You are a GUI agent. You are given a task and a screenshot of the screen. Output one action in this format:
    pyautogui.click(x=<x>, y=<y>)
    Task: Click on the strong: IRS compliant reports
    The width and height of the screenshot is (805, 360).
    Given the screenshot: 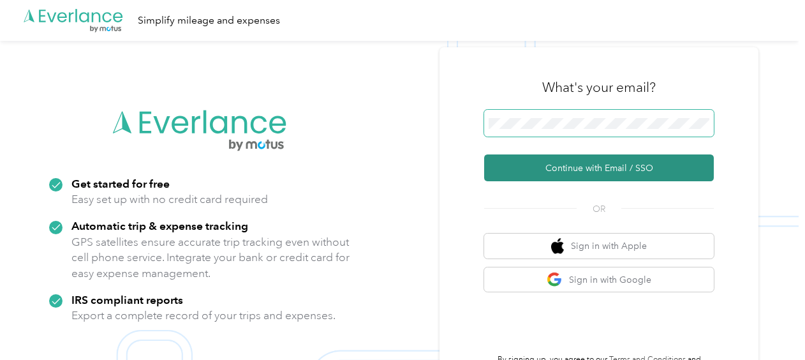 What is the action you would take?
    pyautogui.click(x=127, y=299)
    